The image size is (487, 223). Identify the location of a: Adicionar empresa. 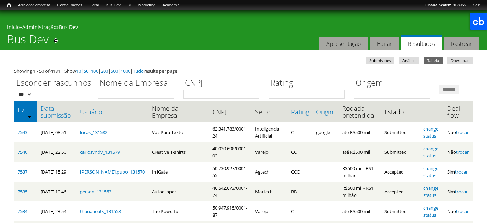
(34, 5).